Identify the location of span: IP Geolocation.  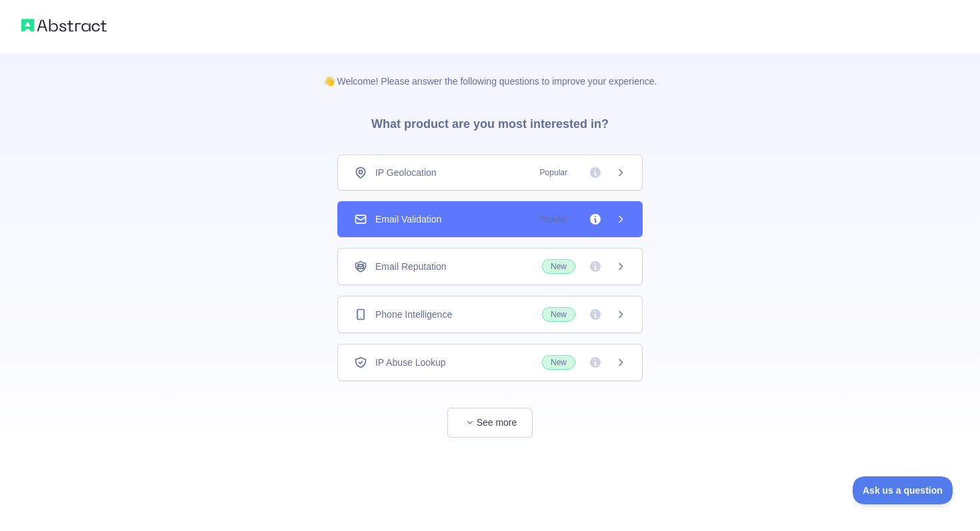
(406, 173).